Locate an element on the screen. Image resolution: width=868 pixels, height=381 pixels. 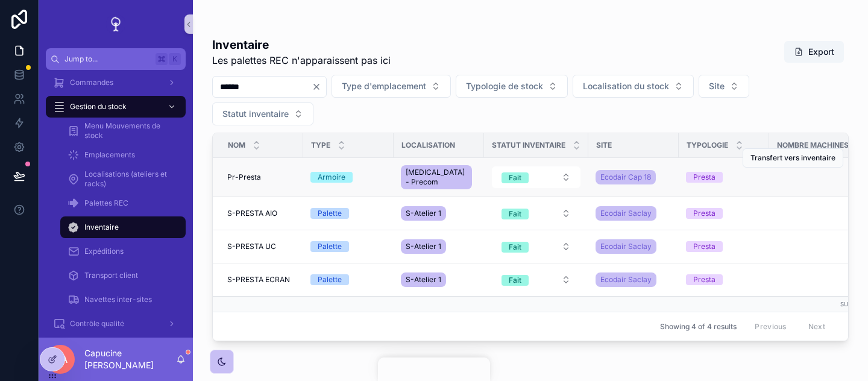
span: Les palettes REC n'apparaissent pas ici is located at coordinates (302, 60).